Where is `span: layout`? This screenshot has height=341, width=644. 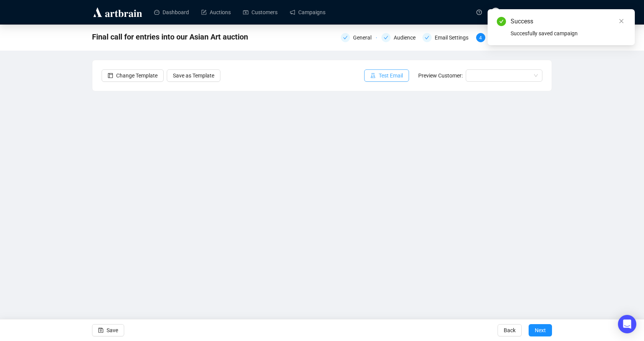
span: layout is located at coordinates (110, 75).